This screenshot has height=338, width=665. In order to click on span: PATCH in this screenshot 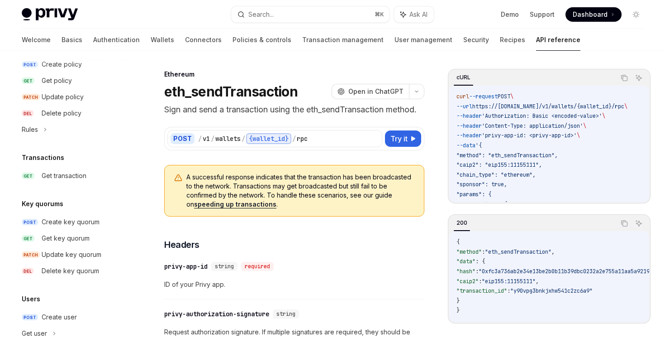, I will do `click(31, 97)`.